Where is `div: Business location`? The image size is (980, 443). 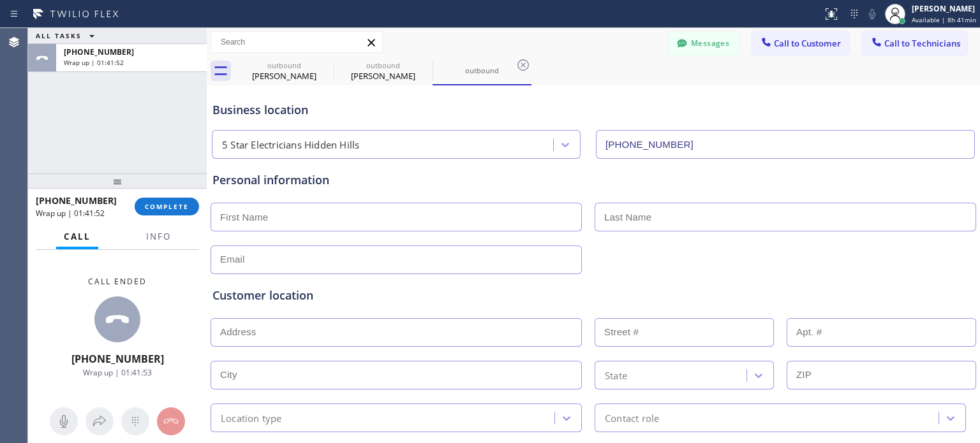 div: Business location is located at coordinates (594, 110).